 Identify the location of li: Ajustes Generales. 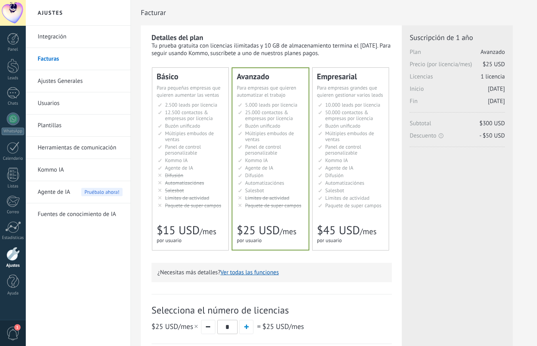
(78, 81).